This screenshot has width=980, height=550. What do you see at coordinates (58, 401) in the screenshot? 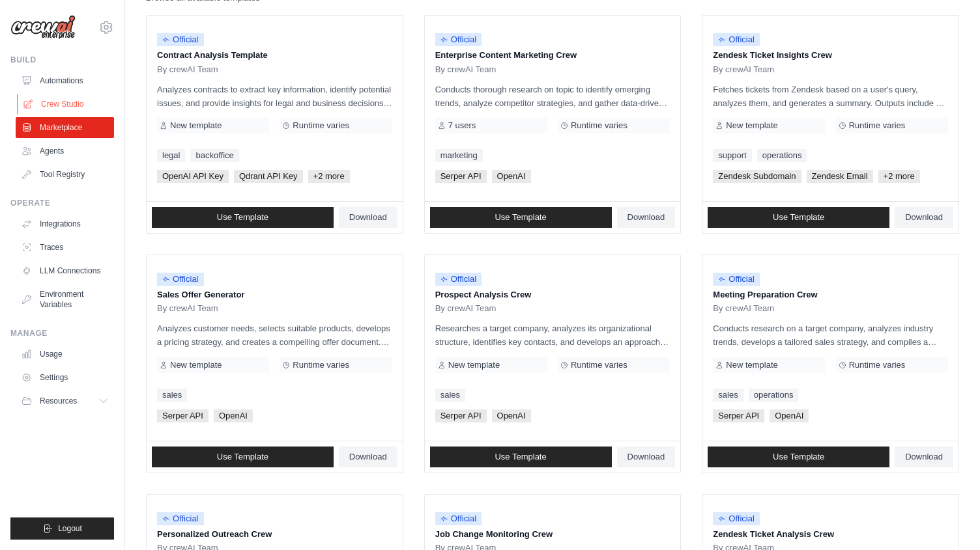
I see `span: Resources` at bounding box center [58, 401].